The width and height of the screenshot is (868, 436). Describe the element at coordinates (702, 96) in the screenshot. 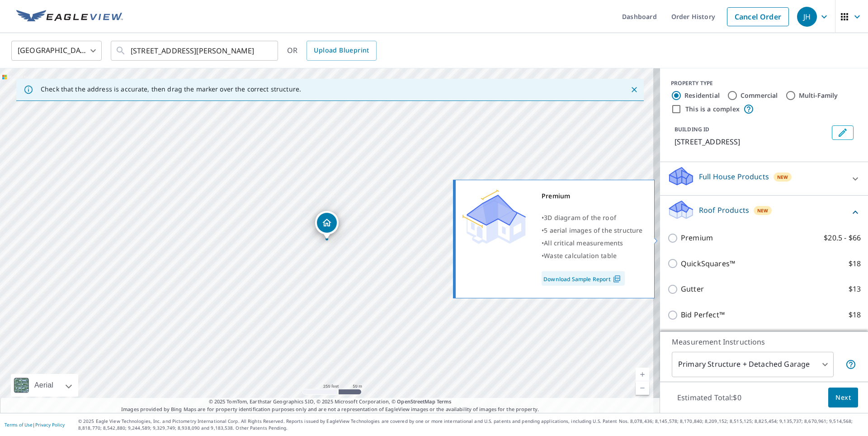

I see `label: Residential` at that location.